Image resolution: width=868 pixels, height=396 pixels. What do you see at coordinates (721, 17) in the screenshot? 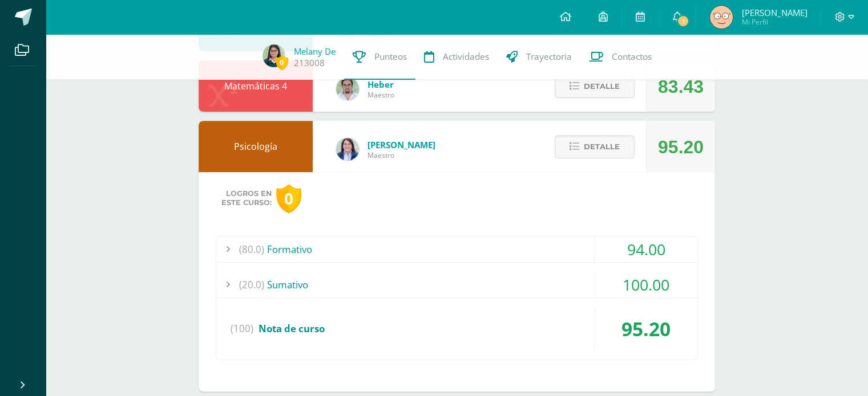
I see `img: ec776638e2b37e158411211b4036a738.png` at bounding box center [721, 17].